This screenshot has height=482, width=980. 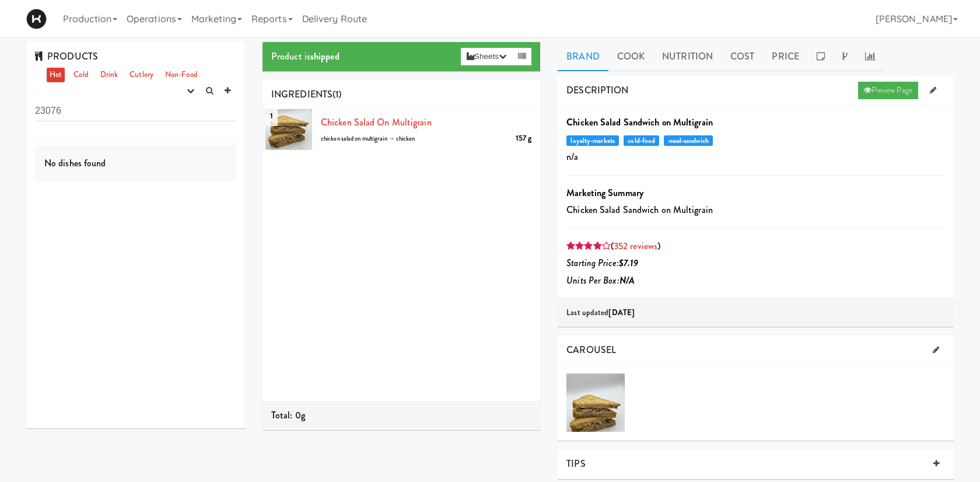 What do you see at coordinates (109, 75) in the screenshot?
I see `a: Drink` at bounding box center [109, 75].